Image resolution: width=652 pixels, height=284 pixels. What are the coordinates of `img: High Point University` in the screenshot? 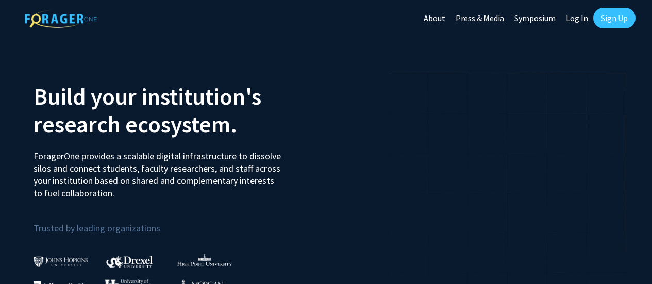 It's located at (205, 260).